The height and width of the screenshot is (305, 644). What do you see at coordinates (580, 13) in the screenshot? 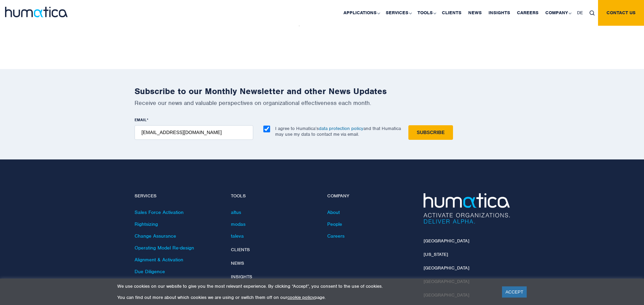
I see `span: DE` at bounding box center [580, 13].